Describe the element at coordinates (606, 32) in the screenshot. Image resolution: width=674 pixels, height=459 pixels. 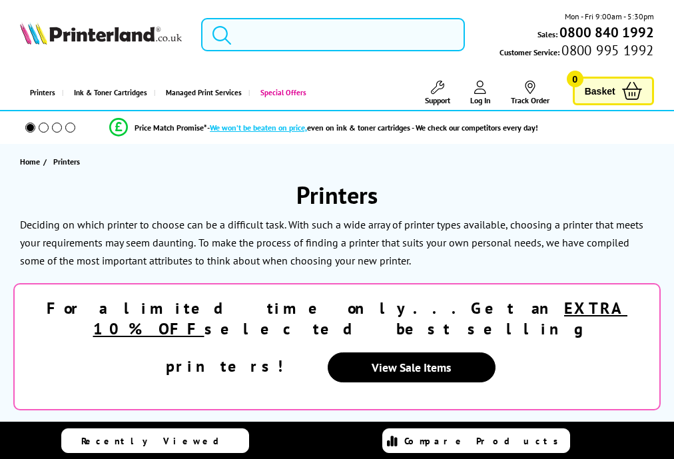
I see `a: 0800 840 1992` at that location.